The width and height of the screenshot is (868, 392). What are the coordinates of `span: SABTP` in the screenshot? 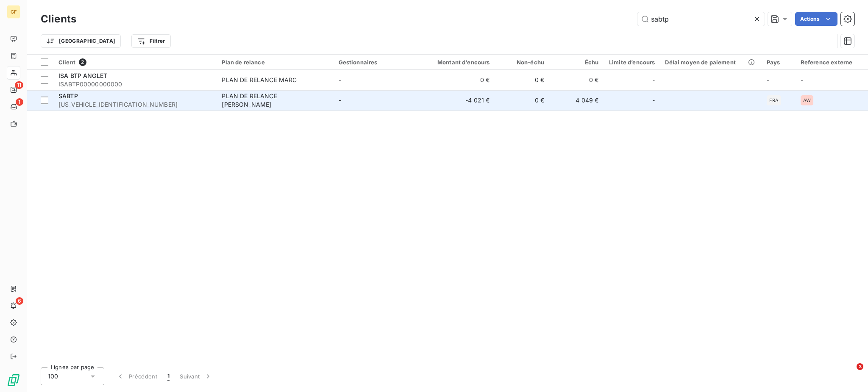 It's located at (68, 96).